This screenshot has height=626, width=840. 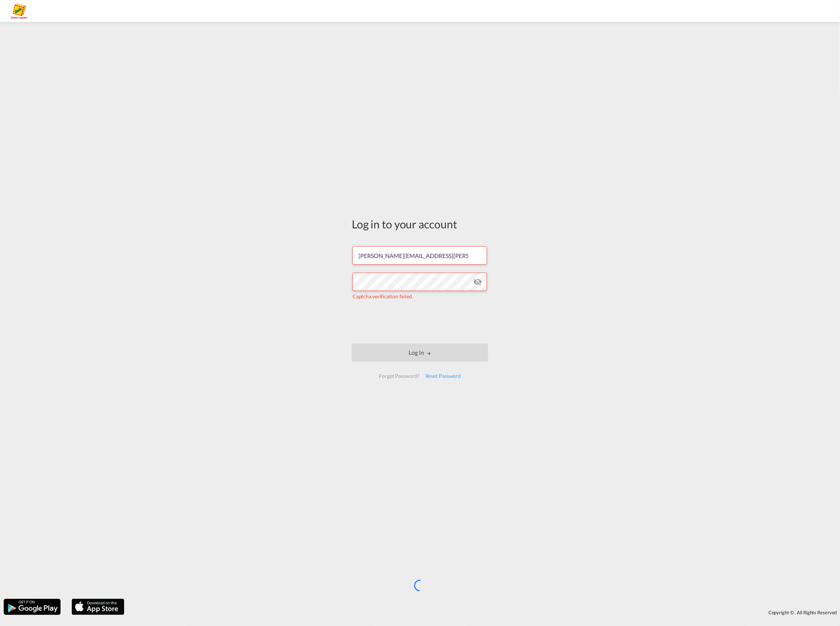 What do you see at coordinates (19, 11) in the screenshot?
I see `img: a2a4a140666c11eeab5485e577415959.png` at bounding box center [19, 11].